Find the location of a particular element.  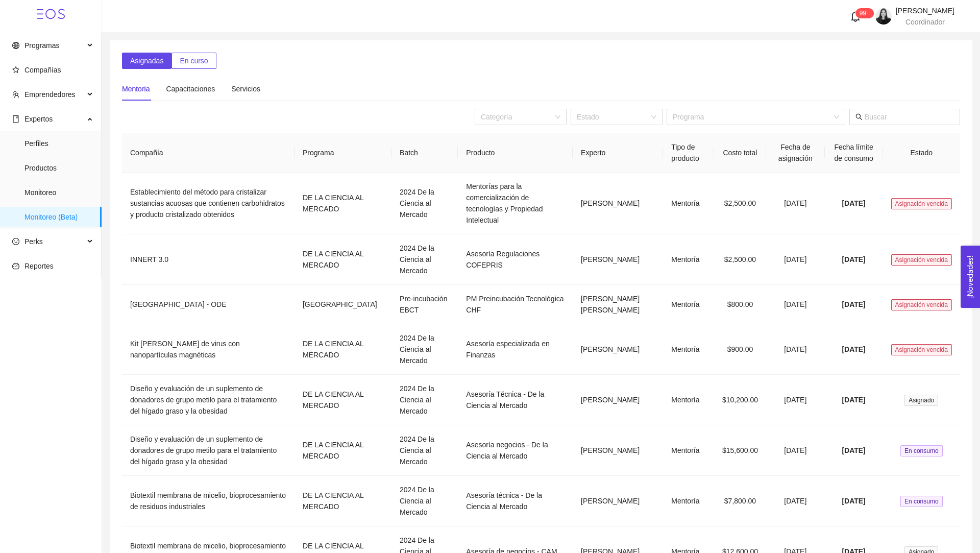

span: Asignadas is located at coordinates (146, 61).